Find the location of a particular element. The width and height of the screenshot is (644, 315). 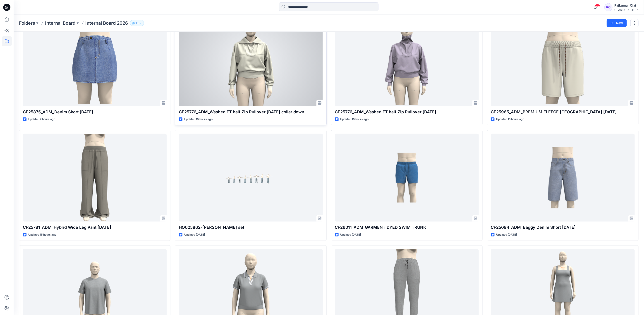

a: Internal Board is located at coordinates (60, 23).